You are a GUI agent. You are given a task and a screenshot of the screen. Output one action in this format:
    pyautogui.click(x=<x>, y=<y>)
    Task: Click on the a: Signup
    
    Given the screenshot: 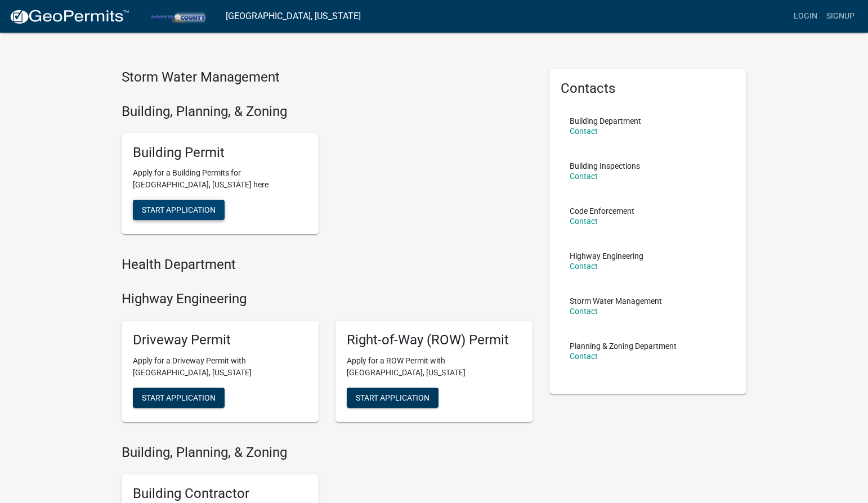 What is the action you would take?
    pyautogui.click(x=841, y=17)
    